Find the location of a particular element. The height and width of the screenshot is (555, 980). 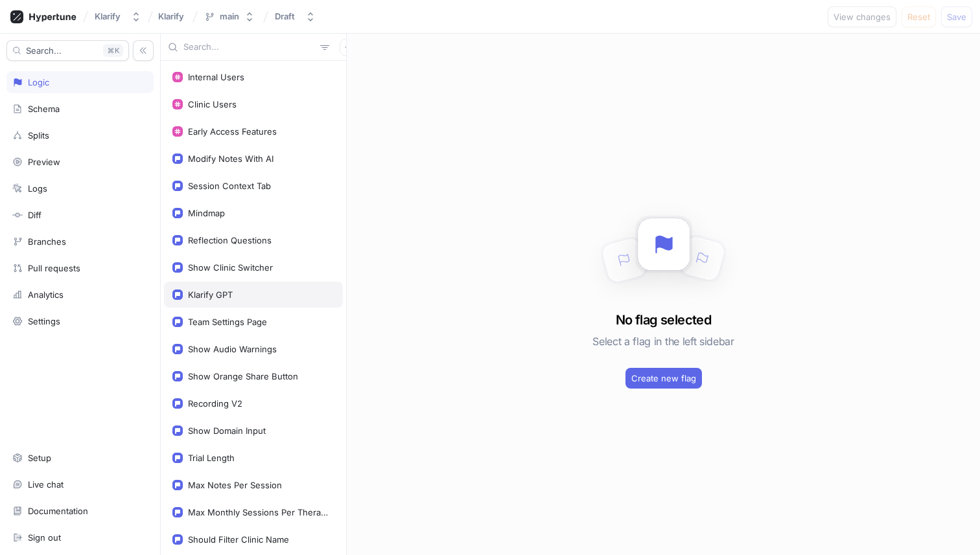

div: Settings is located at coordinates (44, 321).